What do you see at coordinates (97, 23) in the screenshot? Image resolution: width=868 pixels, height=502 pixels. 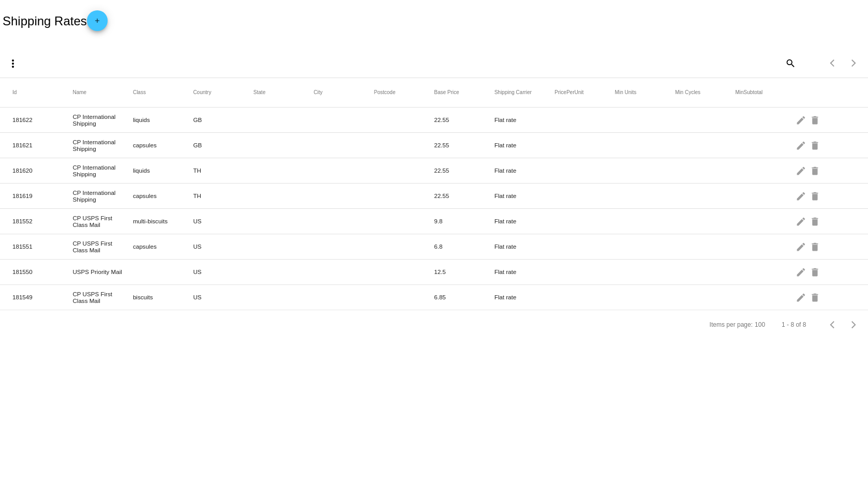 I see `mat-icon: add` at bounding box center [97, 23].